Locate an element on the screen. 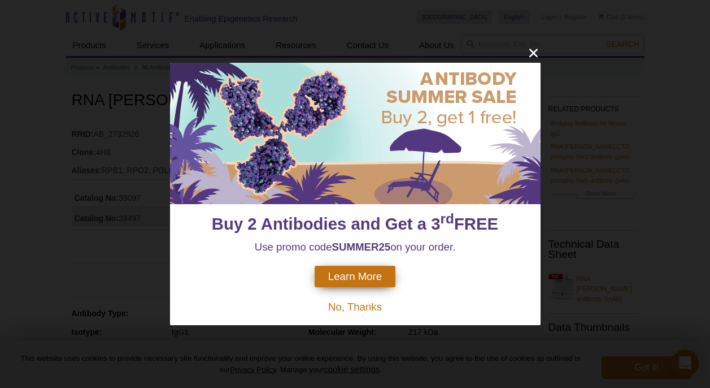  span: Learn More is located at coordinates (355, 276).